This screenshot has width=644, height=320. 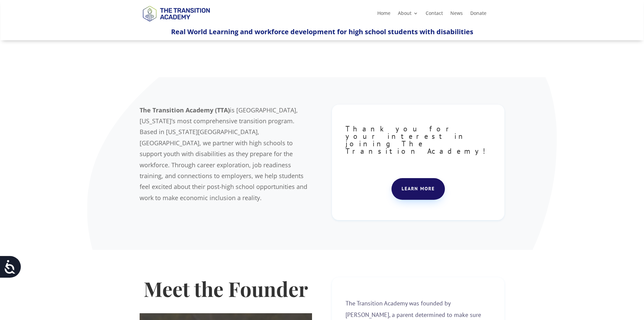 I want to click on a: Logo-Noticias, so click(x=176, y=23).